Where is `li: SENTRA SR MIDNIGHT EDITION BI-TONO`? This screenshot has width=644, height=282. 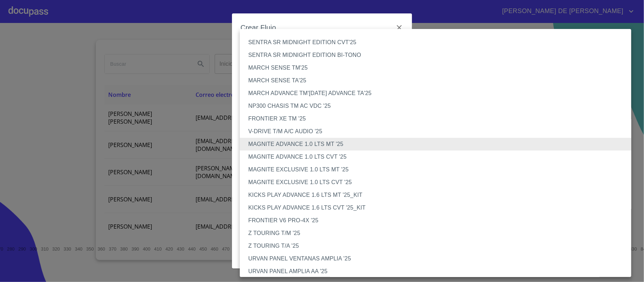 li: SENTRA SR MIDNIGHT EDITION BI-TONO is located at coordinates (439, 55).